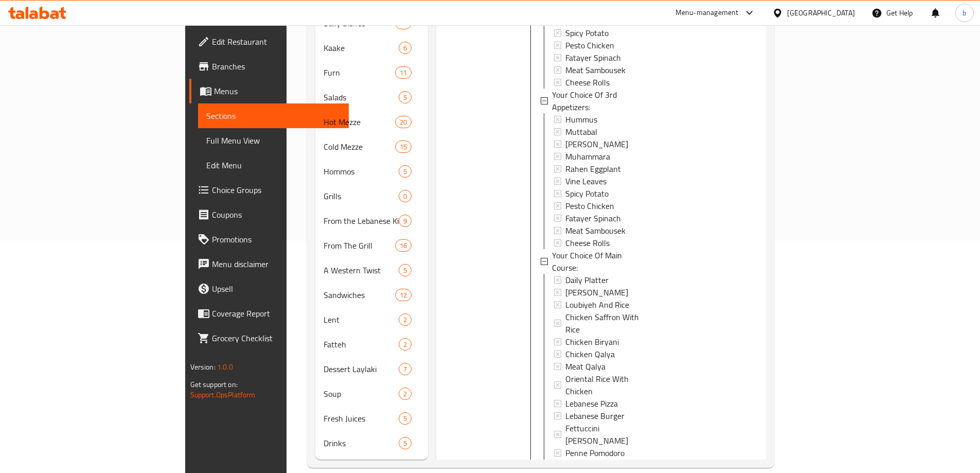 This screenshot has height=473, width=980. What do you see at coordinates (590, 465) in the screenshot?
I see `span: Chicken Strips` at bounding box center [590, 465].